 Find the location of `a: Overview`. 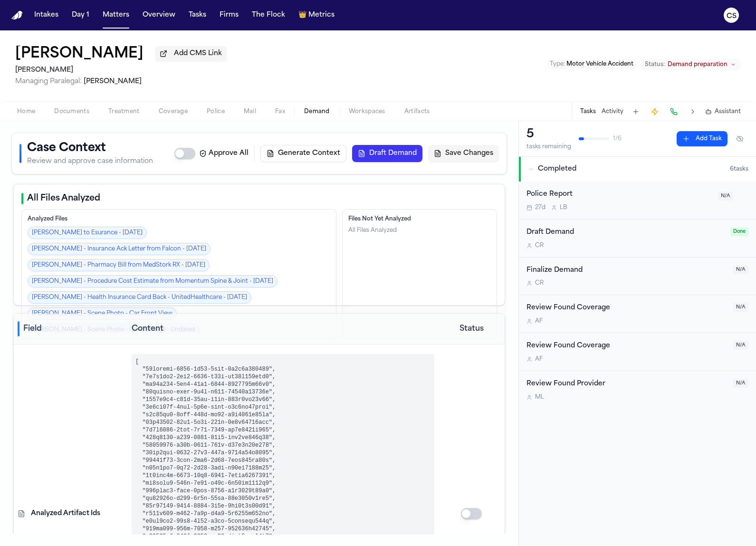

a: Overview is located at coordinates (158, 15).